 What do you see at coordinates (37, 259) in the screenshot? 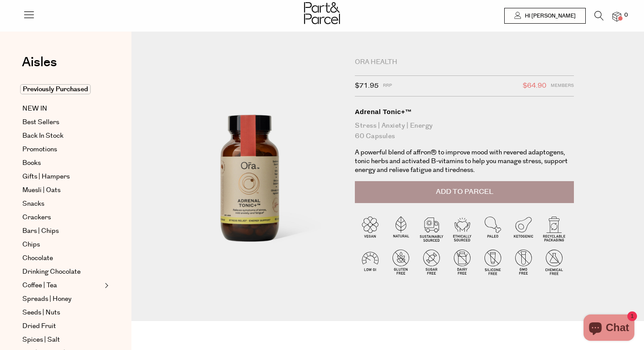
I see `span: Chocolate` at bounding box center [37, 259].